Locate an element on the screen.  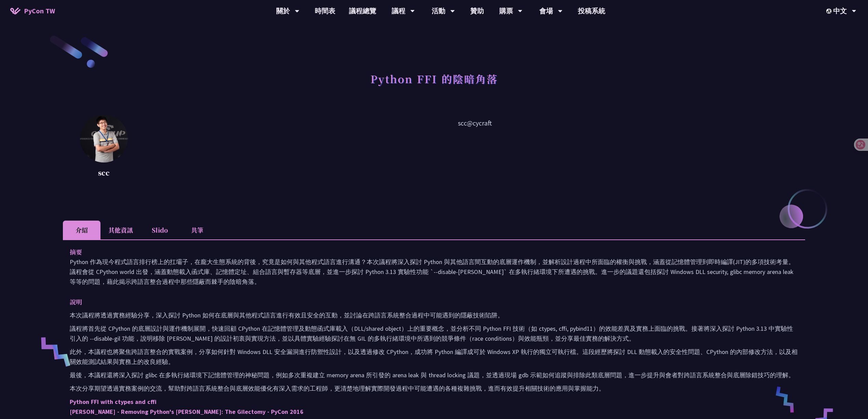
p: scc@cycraft is located at coordinates (475, 149).